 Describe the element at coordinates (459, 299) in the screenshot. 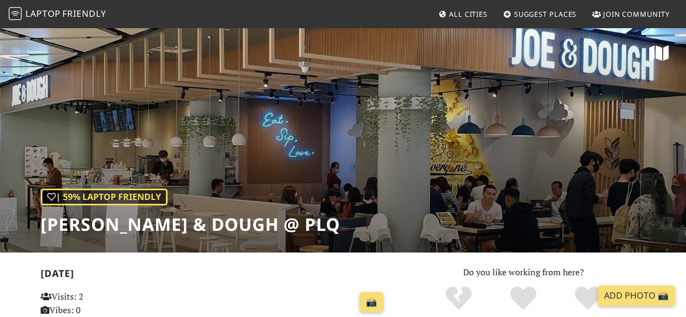

I see `div: No` at that location.